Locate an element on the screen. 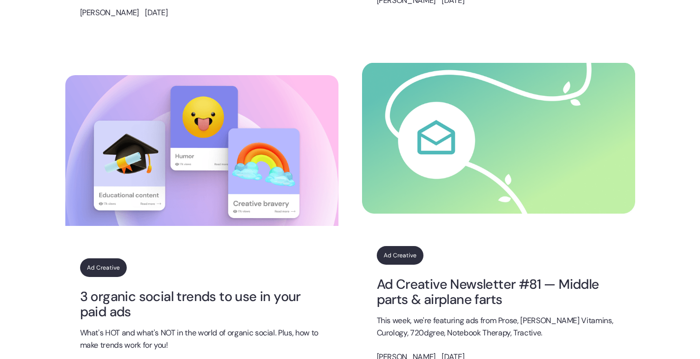 Image resolution: width=700 pixels, height=359 pixels. a: Ad Creative Newsletter #81 — Middle parts & airplane farts is located at coordinates (499, 292).